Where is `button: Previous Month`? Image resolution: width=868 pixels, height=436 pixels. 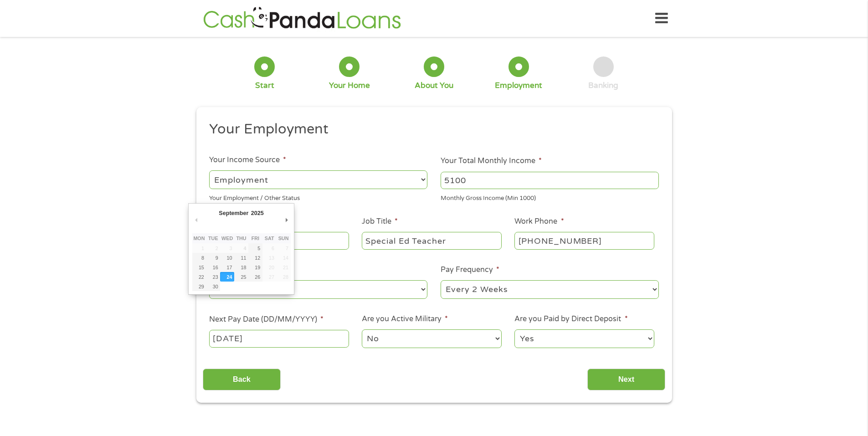 button: Previous Month is located at coordinates (196, 219).